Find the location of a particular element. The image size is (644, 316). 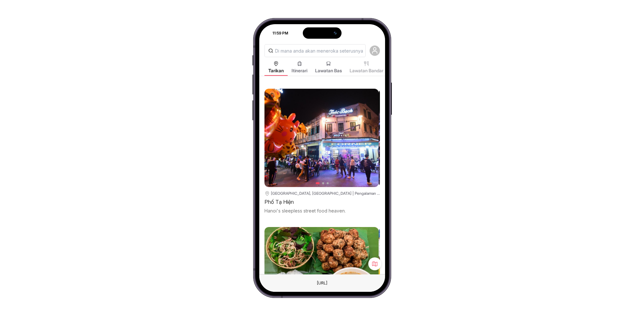

span: Lawatan Bas is located at coordinates (328, 71).